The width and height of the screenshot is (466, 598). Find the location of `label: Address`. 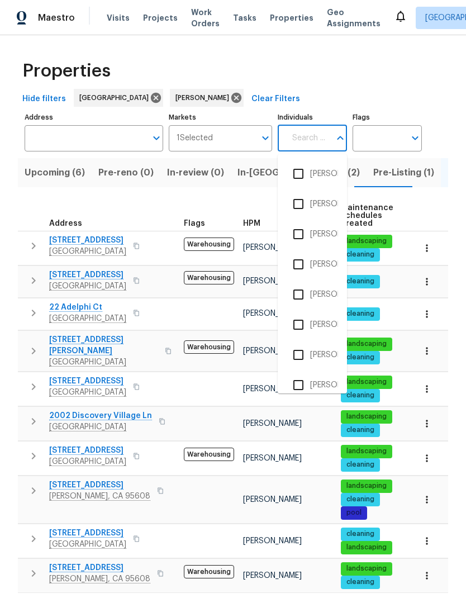

label: Address is located at coordinates (94, 117).